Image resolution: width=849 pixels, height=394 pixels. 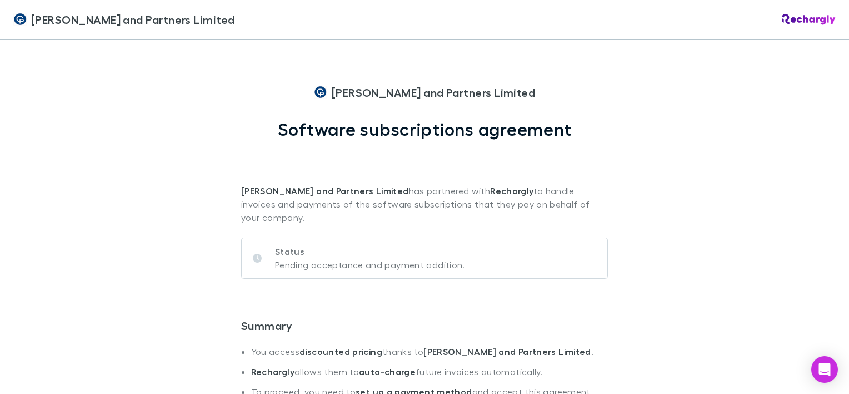 I want to click on li: You access thanks to ., so click(x=430, y=356).